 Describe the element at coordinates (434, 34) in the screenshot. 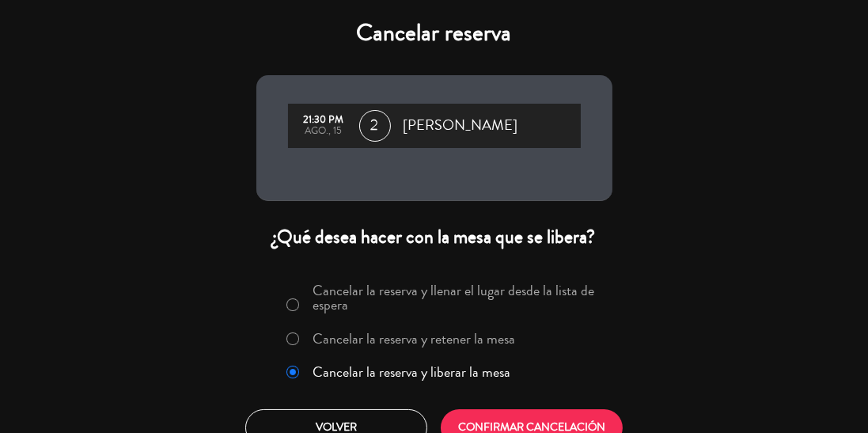

I see `h4: Cancelar reserva` at that location.